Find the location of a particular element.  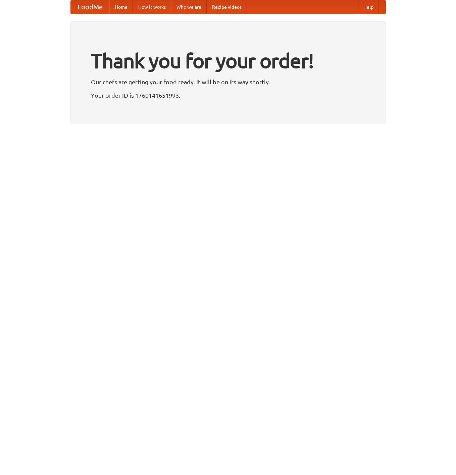

h1: Thank you for your order! is located at coordinates (228, 61).